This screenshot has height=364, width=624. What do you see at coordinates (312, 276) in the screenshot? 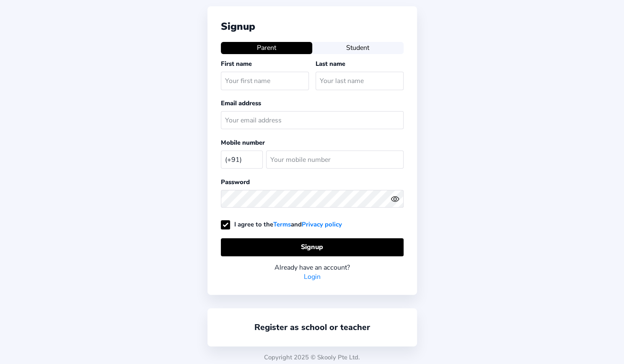
I see `a: Login` at bounding box center [312, 276].